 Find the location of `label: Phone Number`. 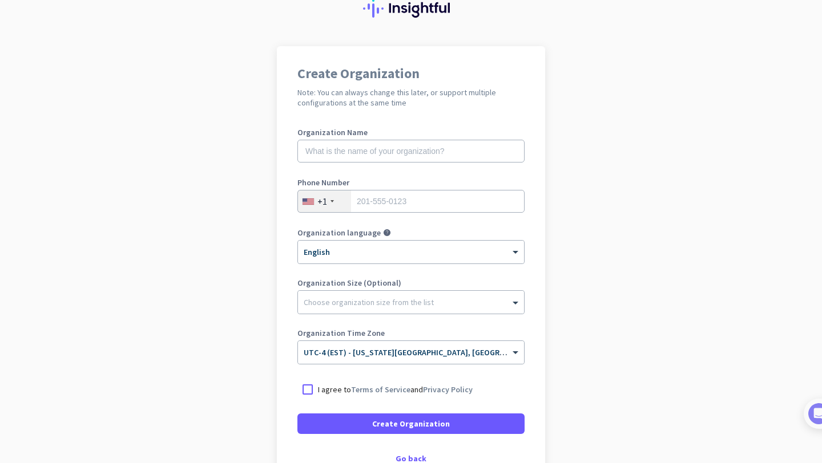

label: Phone Number is located at coordinates (411, 183).